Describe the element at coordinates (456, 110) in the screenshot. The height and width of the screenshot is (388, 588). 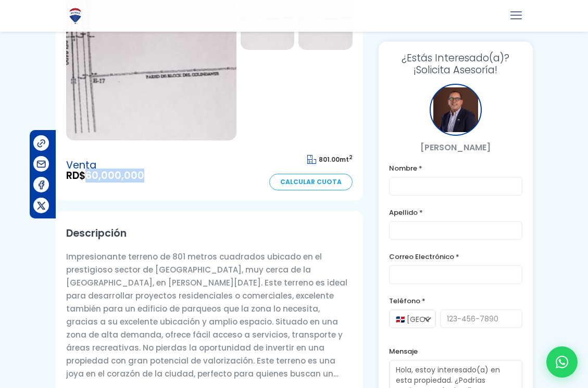
I see `div: Hugo Pagan` at that location.